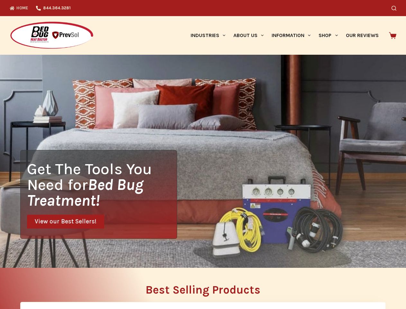  What do you see at coordinates (66, 221) in the screenshot?
I see `span: View our Best Sellers!` at bounding box center [66, 221].